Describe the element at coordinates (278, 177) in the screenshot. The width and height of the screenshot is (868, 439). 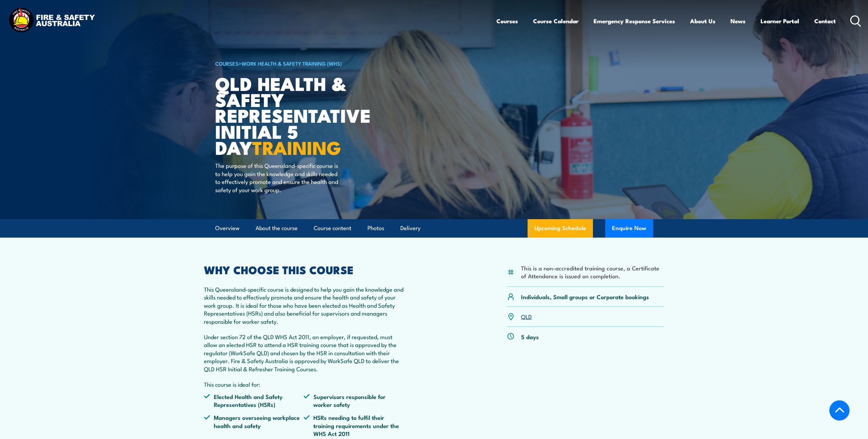
I see `p: The purpose of this Queensland-specific course is to help you gain the knowledge and skills neede...` at that location.